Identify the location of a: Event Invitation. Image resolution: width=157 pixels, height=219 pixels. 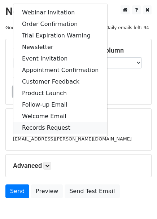
(60, 59).